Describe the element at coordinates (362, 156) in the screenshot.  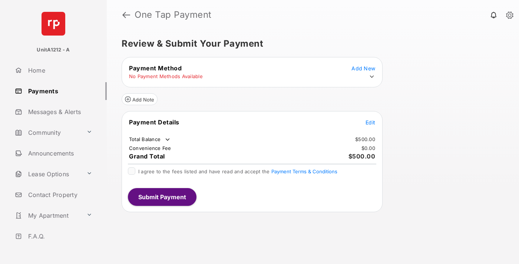
I see `span: $500.00` at that location.